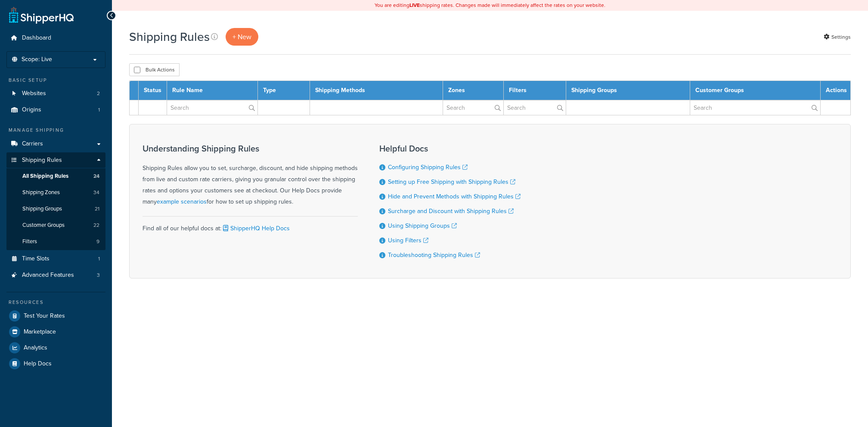 The width and height of the screenshot is (868, 427). I want to click on a: All Shipping Rules 24, so click(56, 176).